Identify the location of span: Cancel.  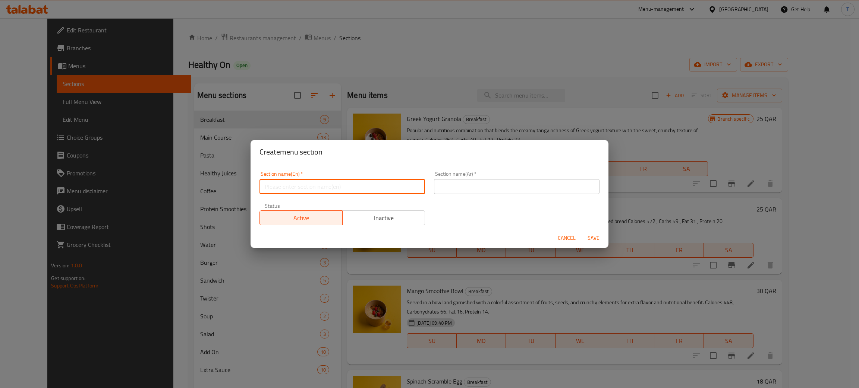
(566, 238).